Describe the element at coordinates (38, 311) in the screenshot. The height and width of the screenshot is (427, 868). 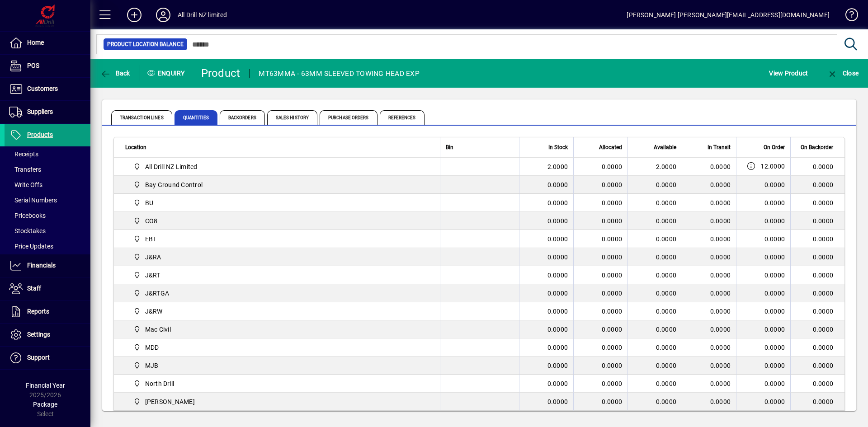
I see `span: Reports` at that location.